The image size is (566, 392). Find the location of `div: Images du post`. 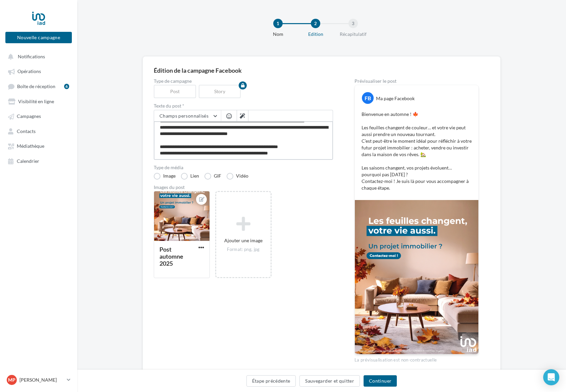

div: Images du post is located at coordinates (243, 187).